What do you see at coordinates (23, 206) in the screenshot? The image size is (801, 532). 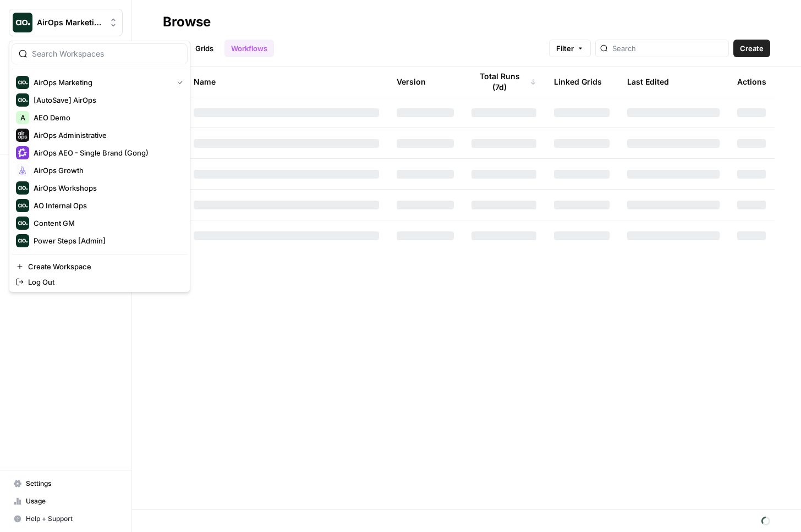 I see `img: AO Internal Ops Logo` at bounding box center [23, 206].